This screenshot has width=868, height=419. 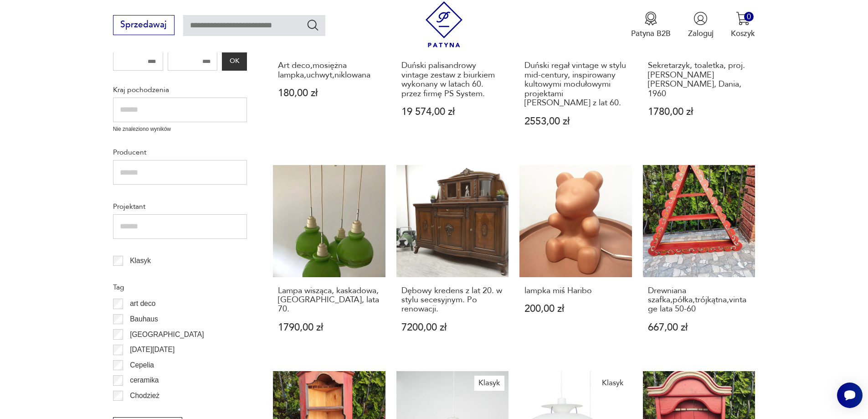 I want to click on p: Producent, so click(x=180, y=152).